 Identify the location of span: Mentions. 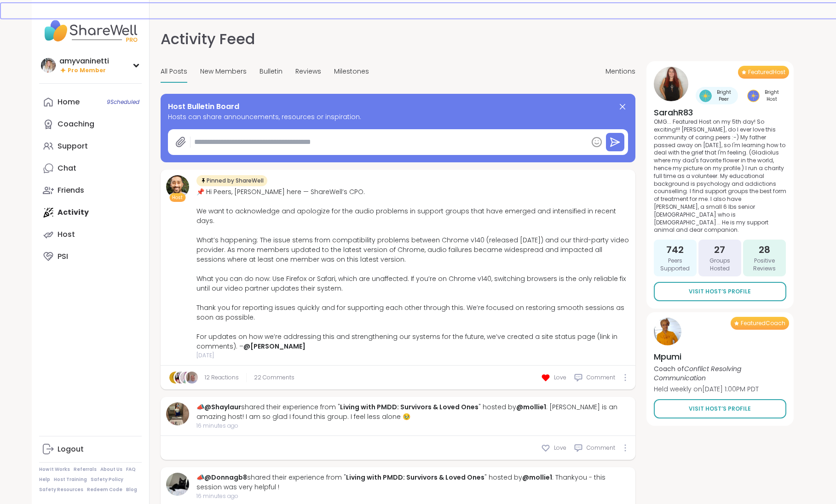
(620, 72).